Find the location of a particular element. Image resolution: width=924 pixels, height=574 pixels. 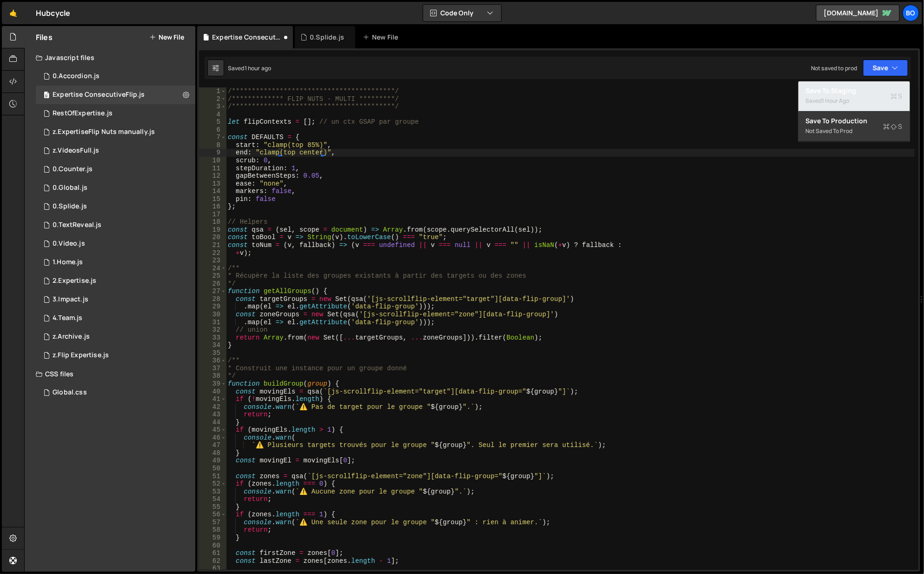

button: Save to ProductionS Not saved to prod is located at coordinates (854, 126).